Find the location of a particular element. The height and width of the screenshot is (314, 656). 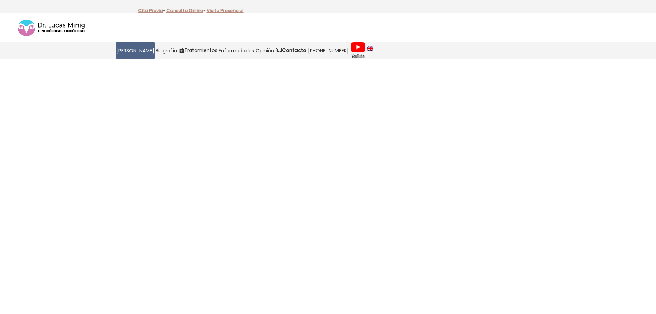

a: Cita Previa is located at coordinates (150, 10).